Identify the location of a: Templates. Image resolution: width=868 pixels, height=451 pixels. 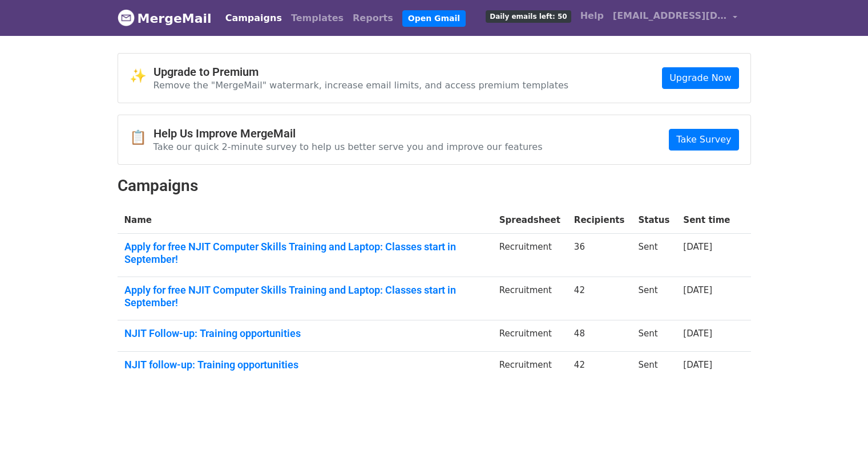
(318, 18).